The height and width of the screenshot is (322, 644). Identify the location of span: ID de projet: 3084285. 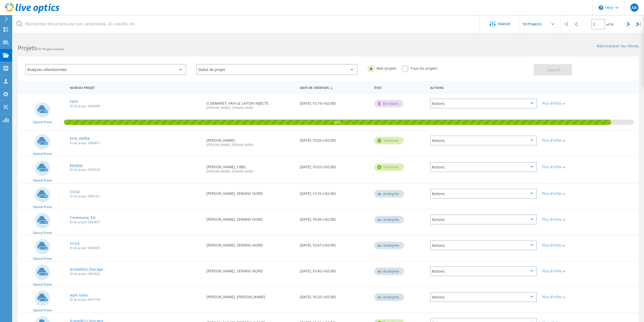
(136, 106).